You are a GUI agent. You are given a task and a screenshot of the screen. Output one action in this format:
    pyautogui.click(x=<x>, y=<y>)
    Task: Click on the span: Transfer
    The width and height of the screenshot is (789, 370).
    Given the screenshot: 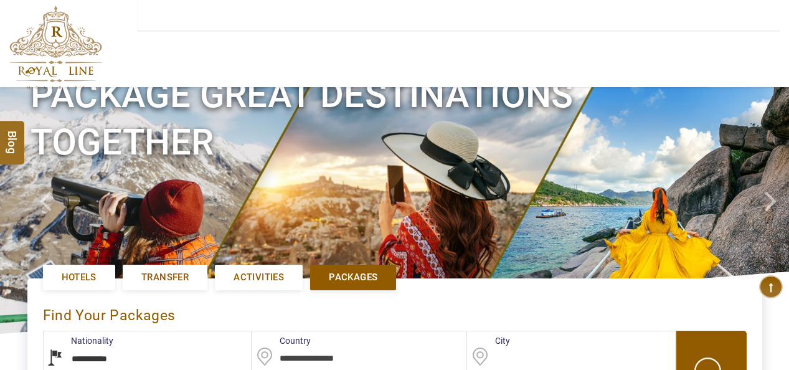 What is the action you would take?
    pyautogui.click(x=165, y=277)
    